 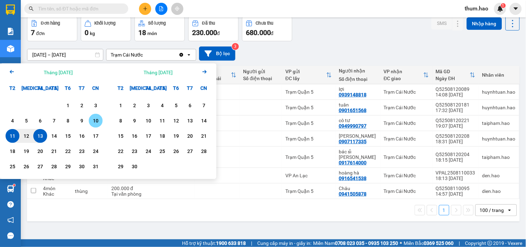 What do you see at coordinates (181, 55) in the screenshot?
I see `svg: Clear value` at bounding box center [181, 55].